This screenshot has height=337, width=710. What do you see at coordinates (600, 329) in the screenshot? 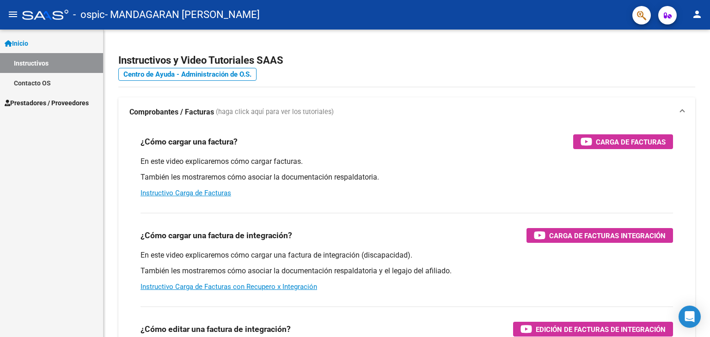
I see `span: Edición de Facturas de integración` at bounding box center [600, 329].